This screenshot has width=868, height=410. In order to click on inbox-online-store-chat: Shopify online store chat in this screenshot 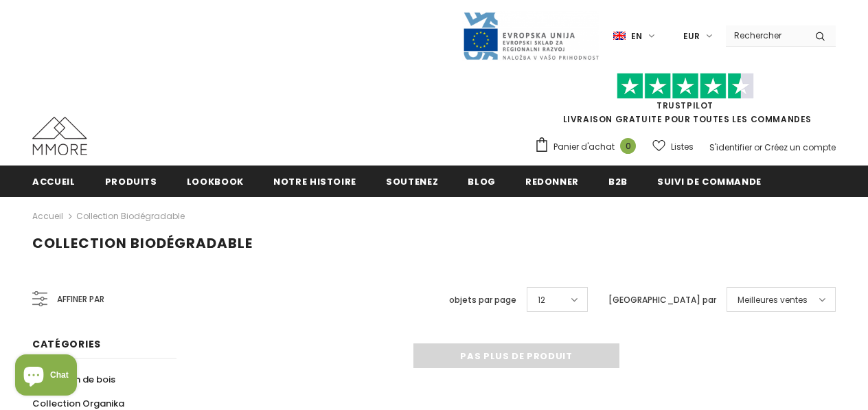, I will do `click(46, 377)`.